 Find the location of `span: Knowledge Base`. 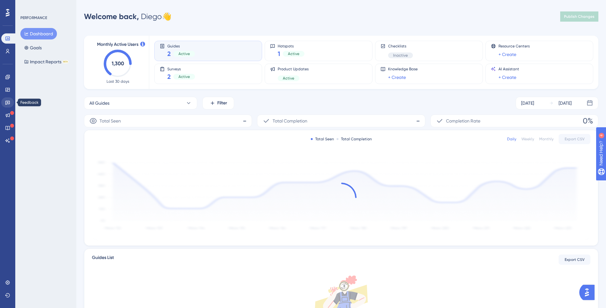

span: Knowledge Base is located at coordinates (403, 69).